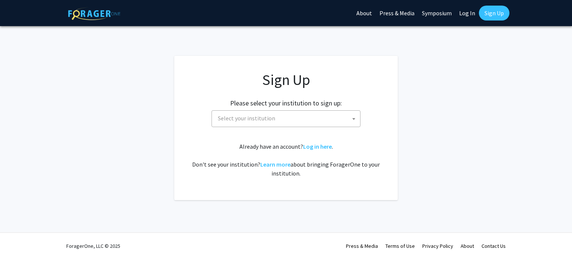 This screenshot has height=259, width=572. Describe the element at coordinates (286, 160) in the screenshot. I see `div: Already have an account? . Don't see your institution? about bringing ForagerOne to your institut...` at that location.